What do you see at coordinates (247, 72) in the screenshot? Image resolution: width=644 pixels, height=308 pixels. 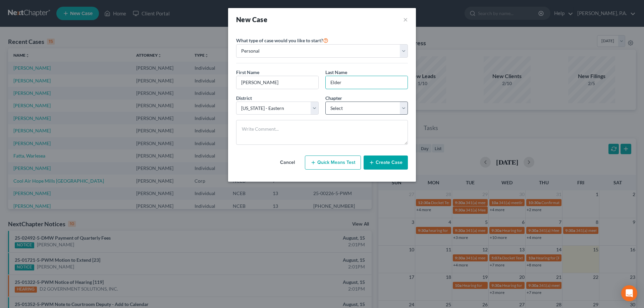 I see `span: First Name` at bounding box center [247, 72].